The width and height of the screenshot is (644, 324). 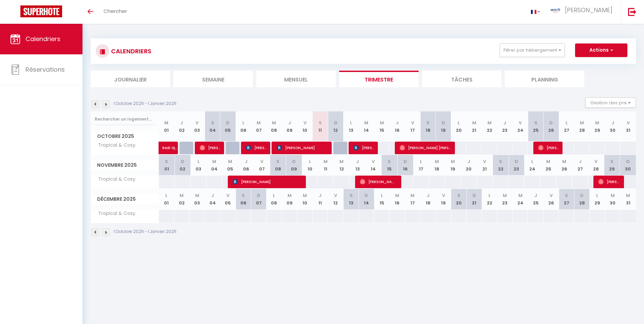 I want to click on li: Semaine, so click(x=213, y=78).